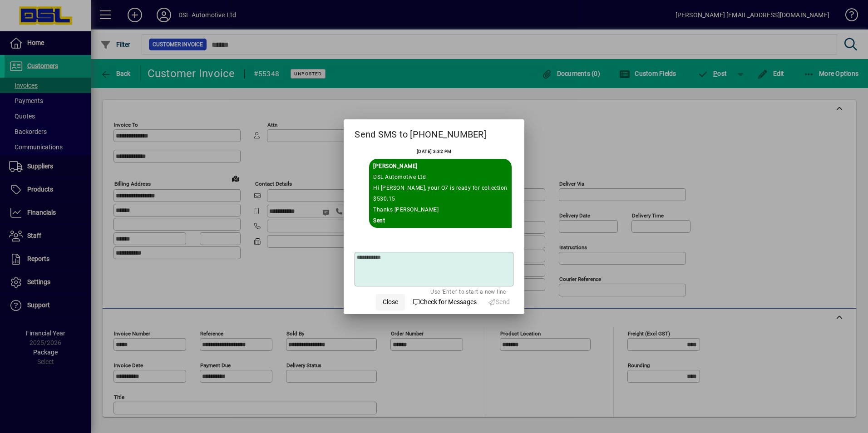  What do you see at coordinates (390, 302) in the screenshot?
I see `span: Close` at bounding box center [390, 302].